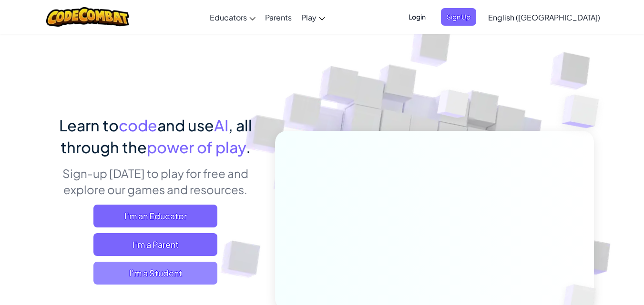  I want to click on a: Educators, so click(233, 18).